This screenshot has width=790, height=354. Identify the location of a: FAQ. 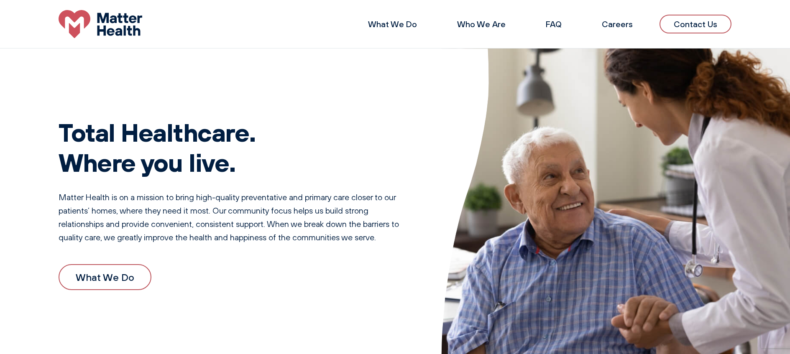
(554, 24).